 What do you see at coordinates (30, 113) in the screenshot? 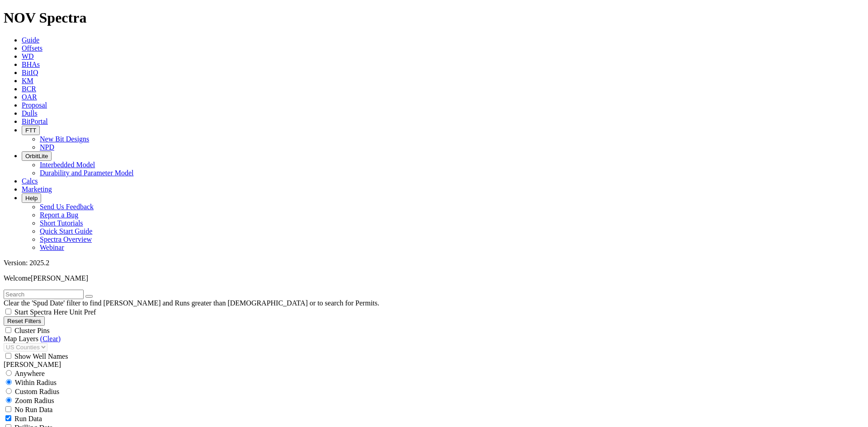
I see `a: Dulls` at bounding box center [30, 113].